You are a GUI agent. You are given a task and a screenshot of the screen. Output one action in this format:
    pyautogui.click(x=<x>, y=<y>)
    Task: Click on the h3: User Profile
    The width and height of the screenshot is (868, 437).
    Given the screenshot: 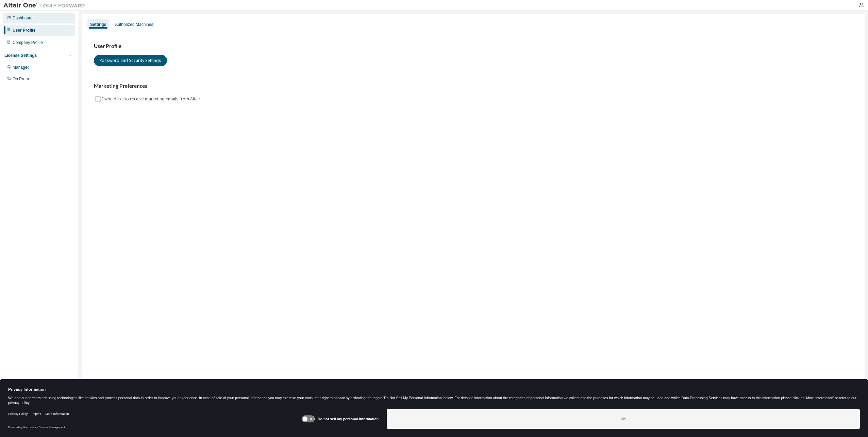 What is the action you would take?
    pyautogui.click(x=473, y=46)
    